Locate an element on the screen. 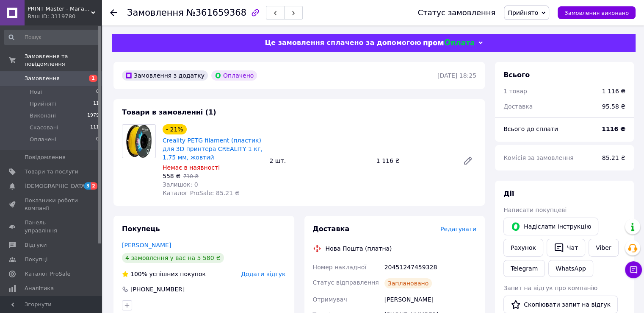  span: Покупці is located at coordinates (36, 259).